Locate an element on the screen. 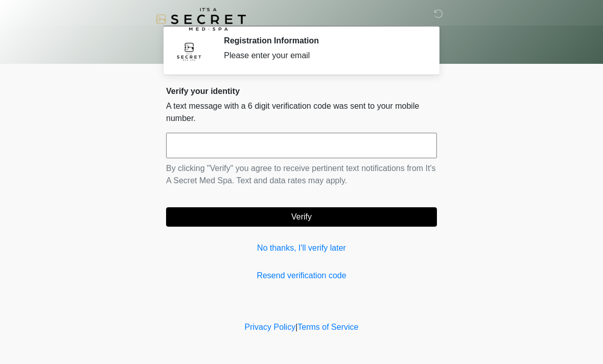 This screenshot has width=603, height=364. a: Privacy Policy is located at coordinates (270, 327).